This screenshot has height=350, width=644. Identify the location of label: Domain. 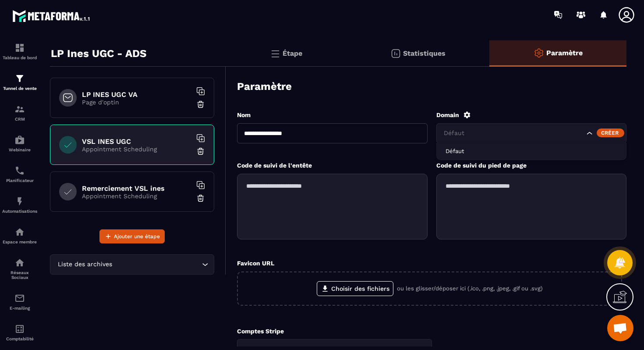
(448, 115).